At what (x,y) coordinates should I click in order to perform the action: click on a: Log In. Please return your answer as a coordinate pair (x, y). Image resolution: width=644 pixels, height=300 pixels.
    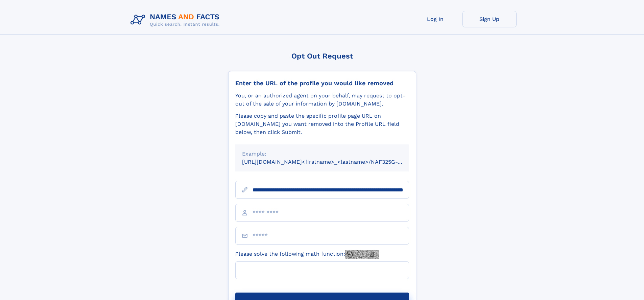
    Looking at the image, I should click on (436, 19).